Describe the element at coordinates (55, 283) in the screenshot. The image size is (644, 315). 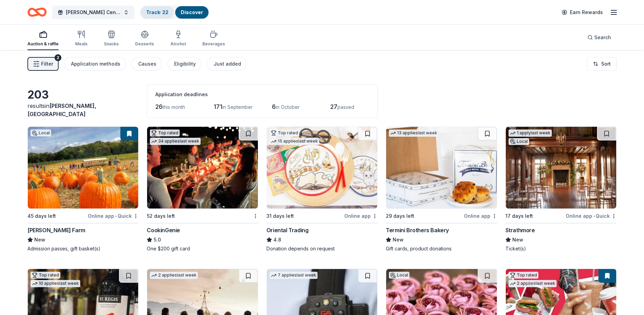
I see `div: 10 applies last week` at that location.